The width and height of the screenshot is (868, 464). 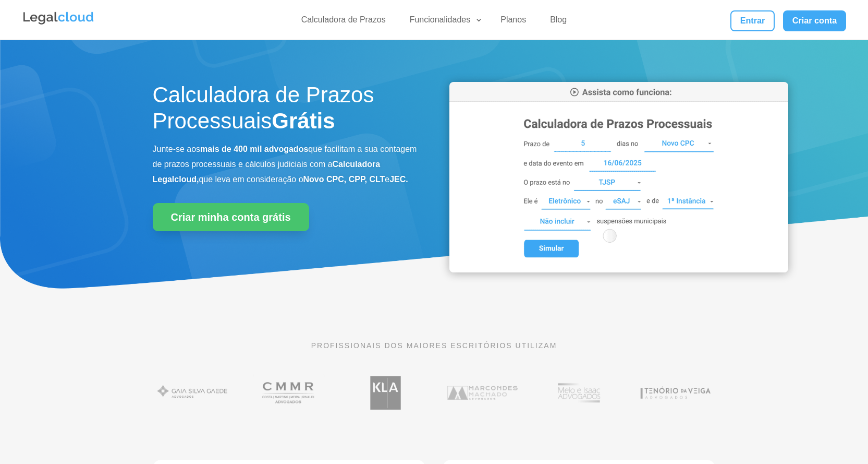 What do you see at coordinates (579, 392) in the screenshot?
I see `img: Profissionais do escritório Melo e Isaac Advogados utilizam a Legalcloud` at bounding box center [579, 392].